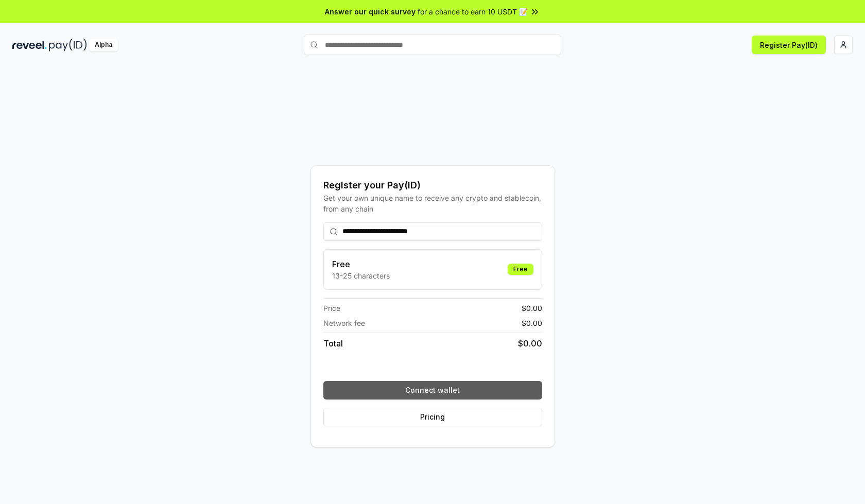  What do you see at coordinates (789, 45) in the screenshot?
I see `button: Register Pay(ID)` at bounding box center [789, 45].